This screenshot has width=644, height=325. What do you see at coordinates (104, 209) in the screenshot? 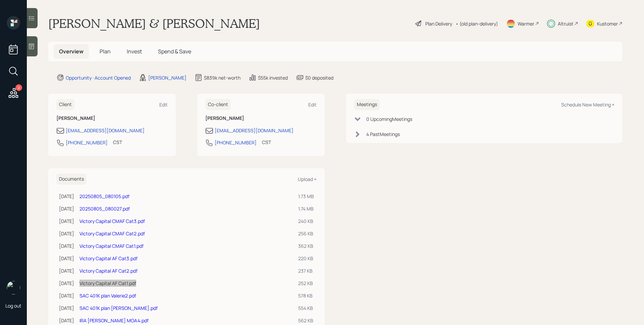
I see `a: 20250805_080027.pdf` at bounding box center [104, 209].